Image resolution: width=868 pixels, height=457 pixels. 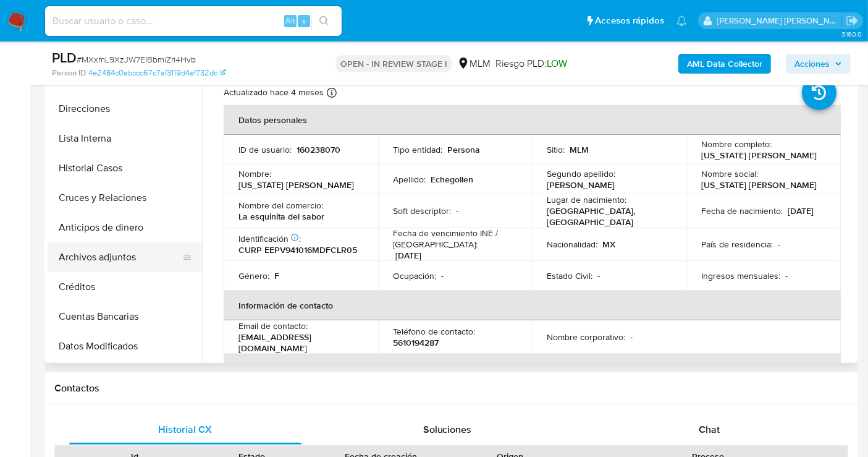 What do you see at coordinates (447, 429) in the screenshot?
I see `span: Soluciones` at bounding box center [447, 429].